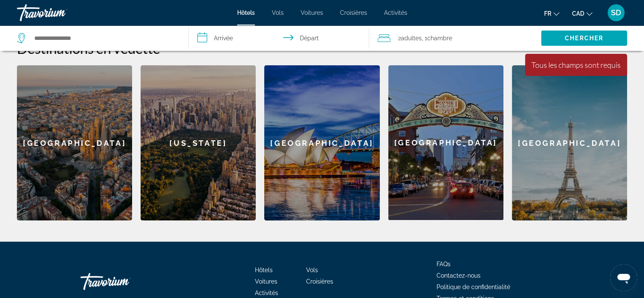  What do you see at coordinates (576, 65) in the screenshot?
I see `div: Tous les champs sont requis` at bounding box center [576, 65].